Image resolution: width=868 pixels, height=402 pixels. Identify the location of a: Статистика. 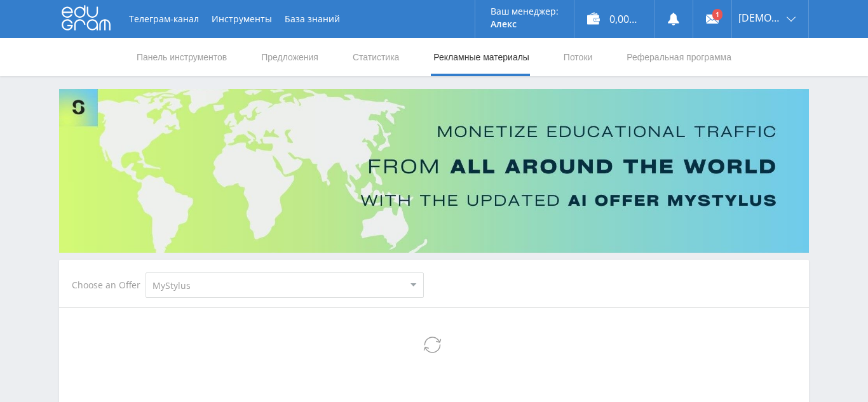
(376, 57).